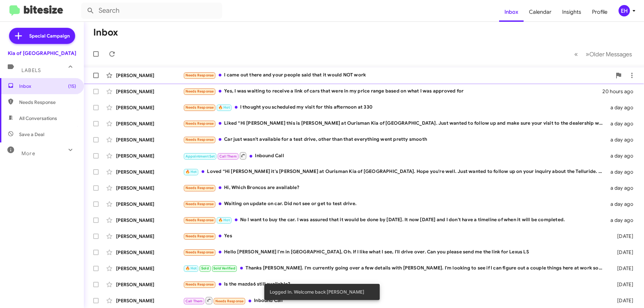 The height and width of the screenshot is (308, 644). What do you see at coordinates (224, 268) in the screenshot?
I see `span: Sold Verified` at bounding box center [224, 268].